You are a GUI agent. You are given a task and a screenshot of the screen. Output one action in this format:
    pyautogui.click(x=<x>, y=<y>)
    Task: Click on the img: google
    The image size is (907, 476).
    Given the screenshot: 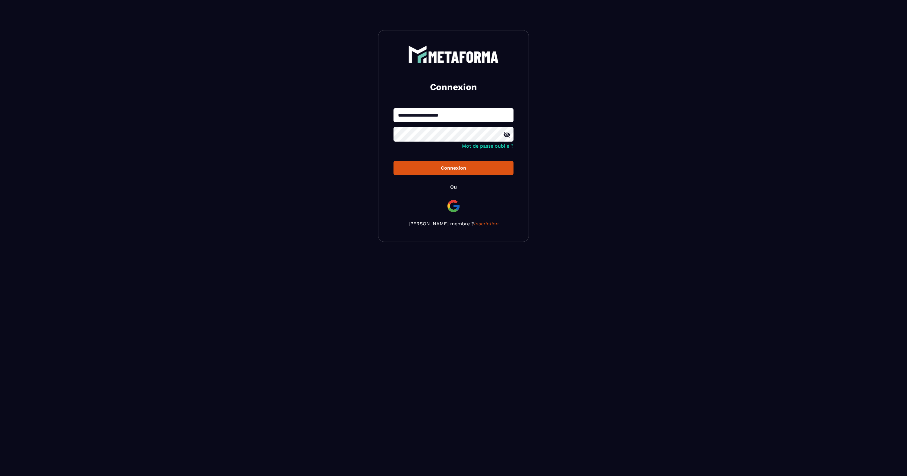 What is the action you would take?
    pyautogui.click(x=453, y=206)
    